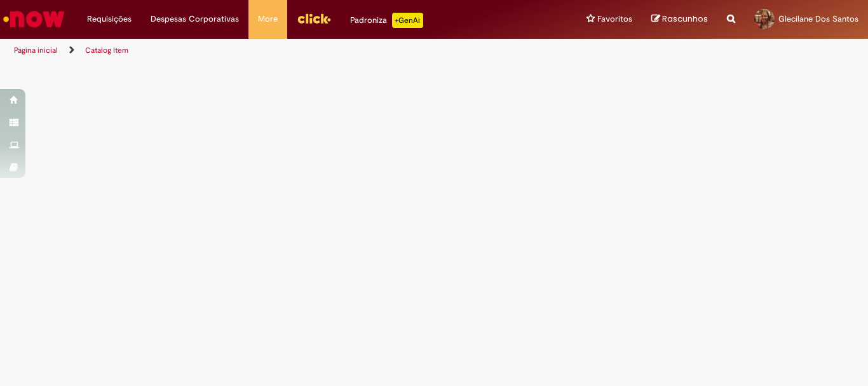 The height and width of the screenshot is (386, 868). What do you see at coordinates (194, 19) in the screenshot?
I see `span: Despesas Corporativas` at bounding box center [194, 19].